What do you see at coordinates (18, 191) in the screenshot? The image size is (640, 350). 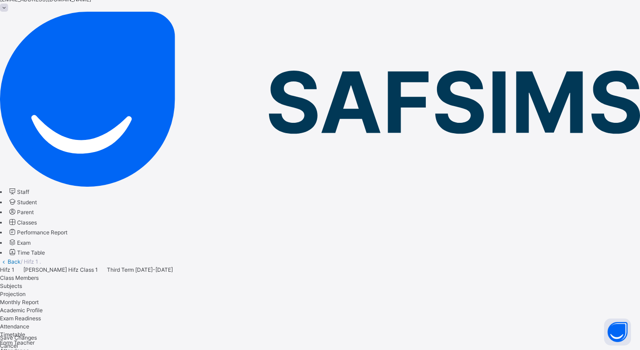 I see `a: Staff` at bounding box center [18, 191].